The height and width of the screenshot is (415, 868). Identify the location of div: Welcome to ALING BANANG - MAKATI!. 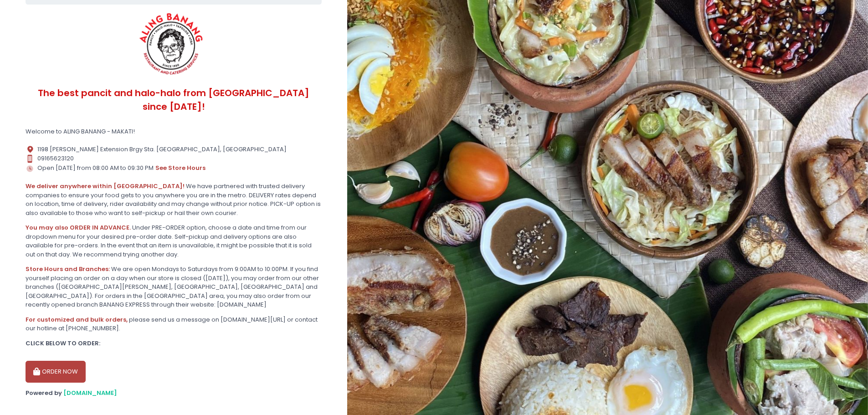
(173, 132).